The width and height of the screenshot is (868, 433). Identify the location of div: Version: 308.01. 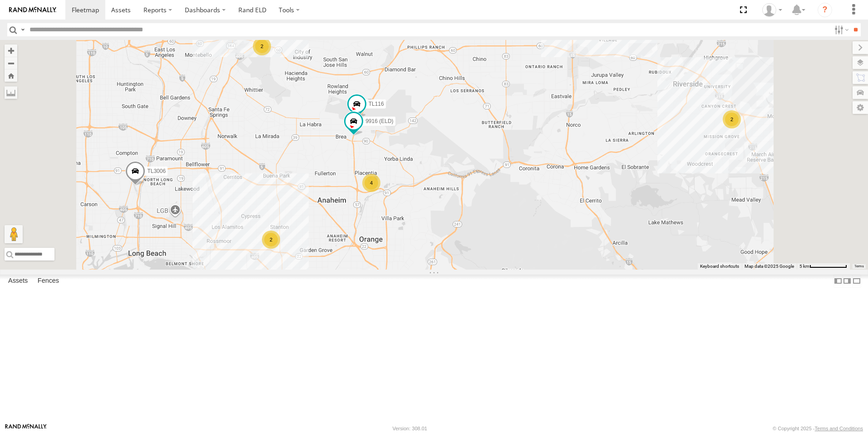
(410, 429).